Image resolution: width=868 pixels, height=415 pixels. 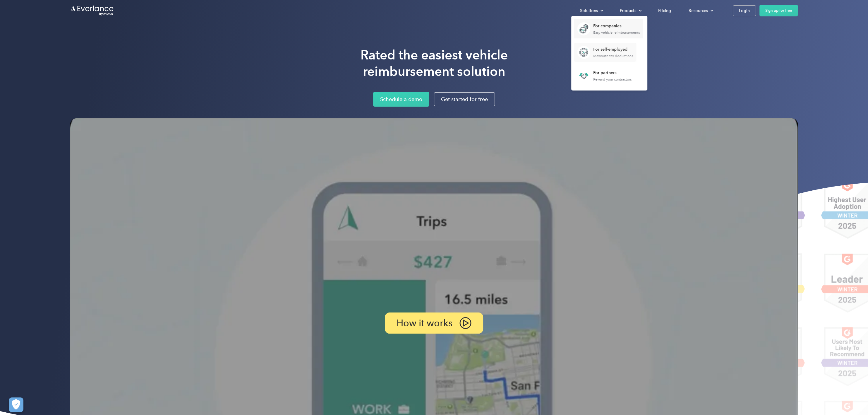 What do you see at coordinates (665, 10) in the screenshot?
I see `div: Pricing` at bounding box center [665, 10].